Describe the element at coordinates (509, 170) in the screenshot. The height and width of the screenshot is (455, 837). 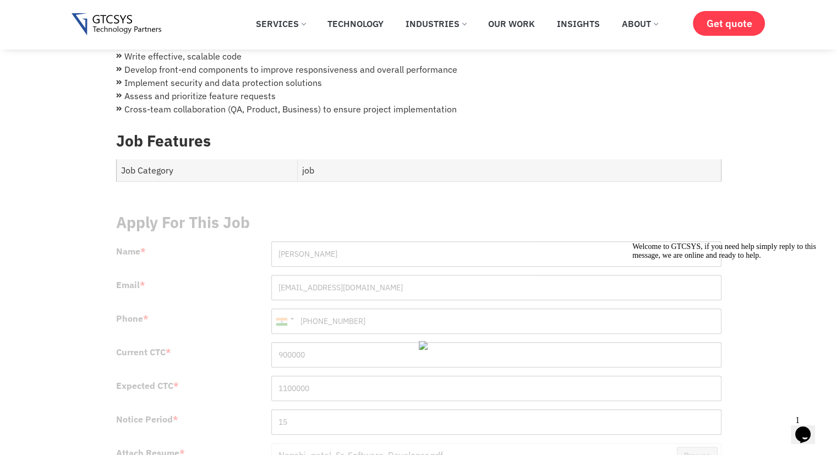
I see `td: job` at that location.